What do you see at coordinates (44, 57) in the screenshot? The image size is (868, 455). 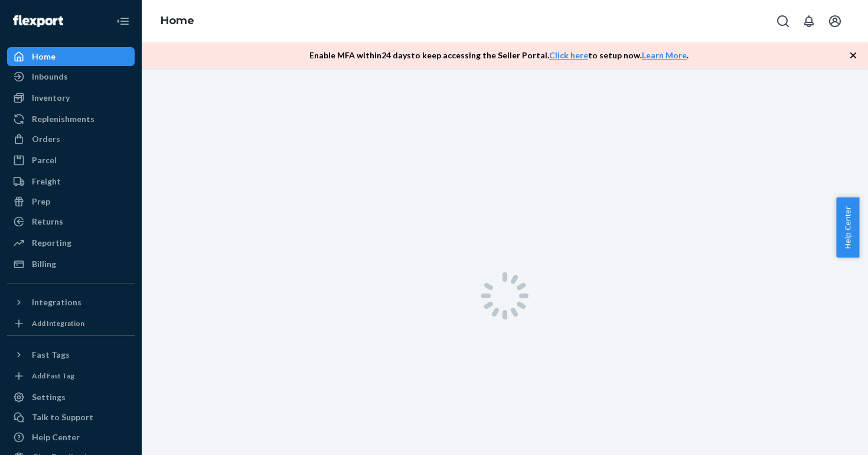 I see `div: Home` at bounding box center [44, 57].